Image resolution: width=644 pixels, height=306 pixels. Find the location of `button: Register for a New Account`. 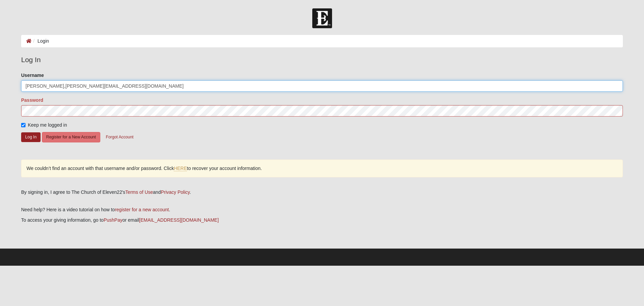

button: Register for a New Account is located at coordinates (71, 137).